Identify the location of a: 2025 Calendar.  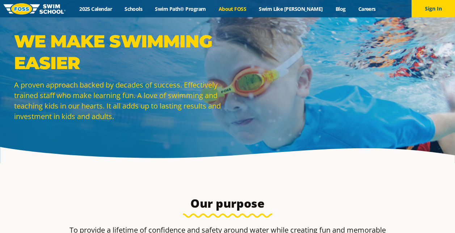
(96, 9).